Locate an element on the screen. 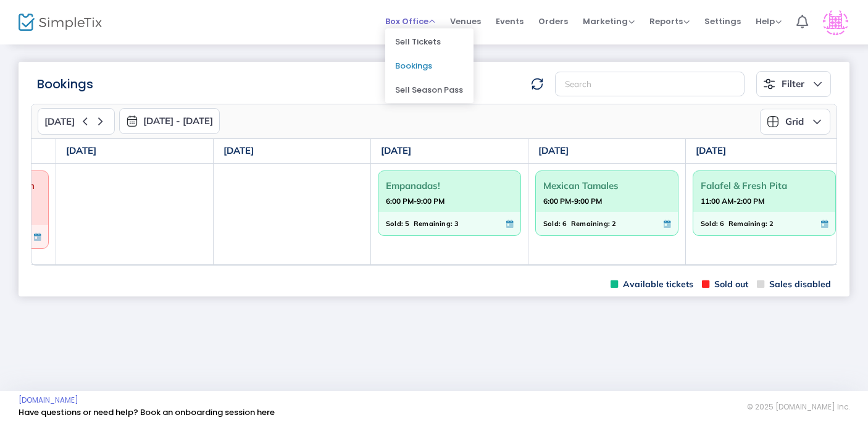 The image size is (868, 428). span: Box Office is located at coordinates (410, 21).